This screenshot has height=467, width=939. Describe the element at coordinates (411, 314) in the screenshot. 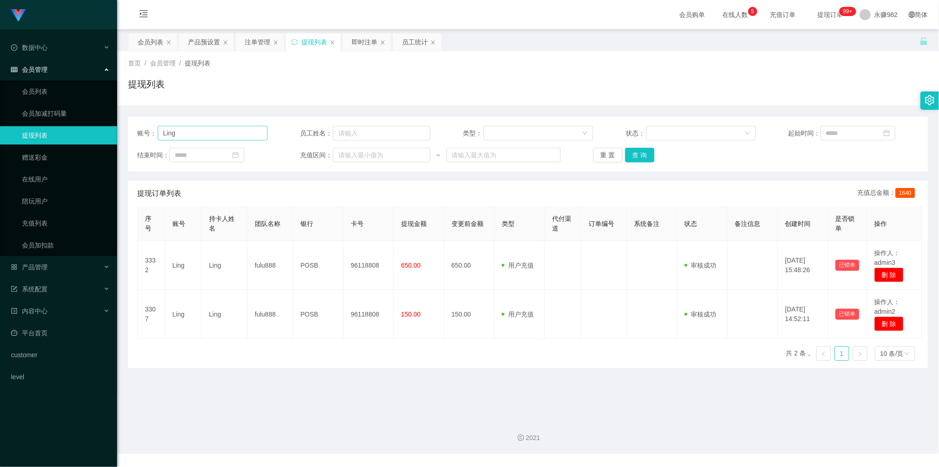

I see `span: 150.00` at that location.